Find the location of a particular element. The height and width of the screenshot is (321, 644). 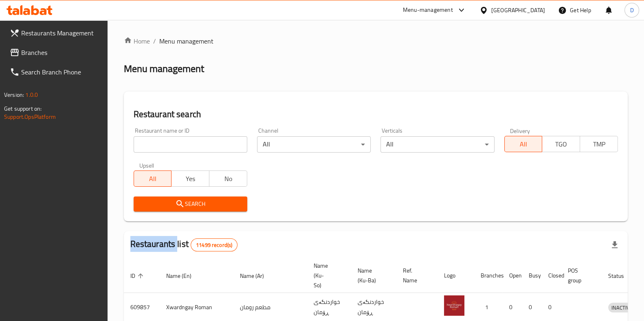

a: Support.OpsPlatform is located at coordinates (30, 117).